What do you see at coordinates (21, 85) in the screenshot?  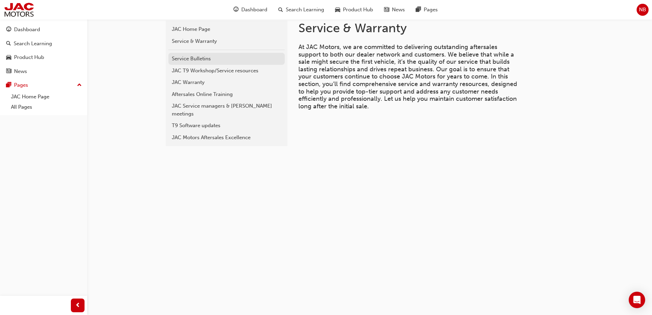 I see `div: Pages` at bounding box center [21, 85].